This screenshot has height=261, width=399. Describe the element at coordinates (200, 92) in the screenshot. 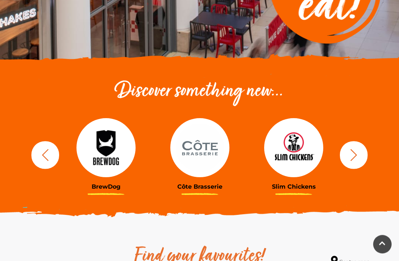

I see `h2: Discover something new...` at that location.